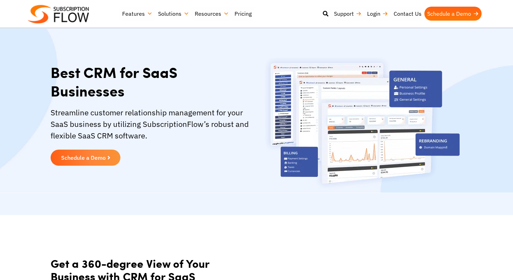 The width and height of the screenshot is (513, 280). I want to click on a: Contact Us, so click(408, 14).